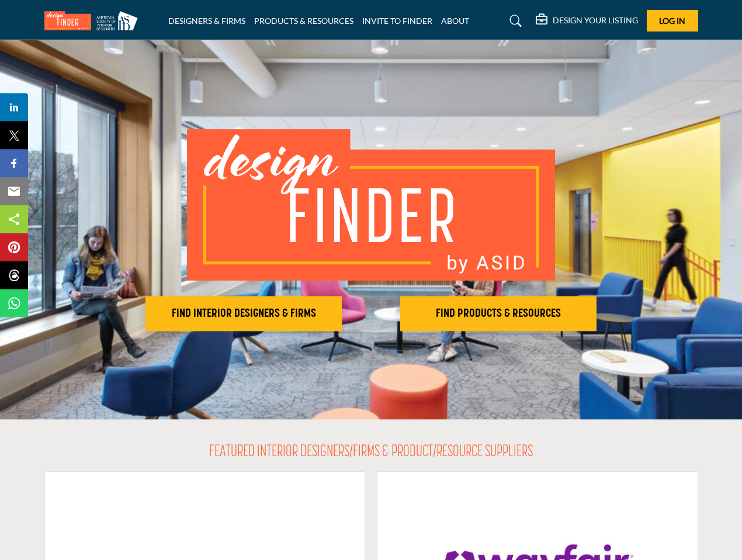 The width and height of the screenshot is (742, 560). I want to click on a: ABOUT, so click(455, 20).